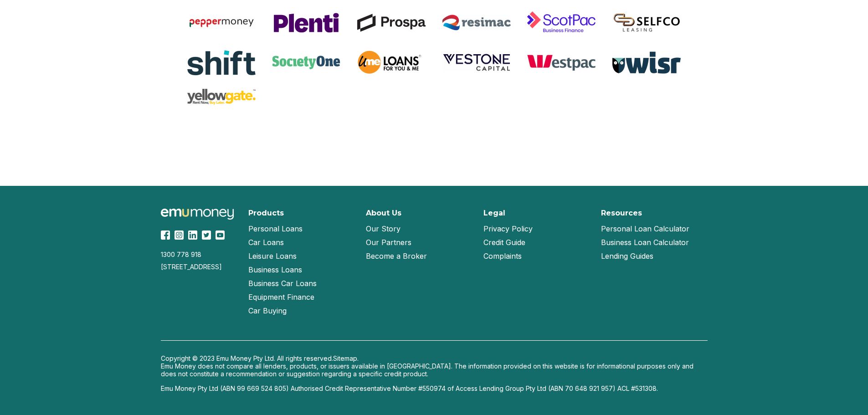  I want to click on a: Personal Loans, so click(275, 229).